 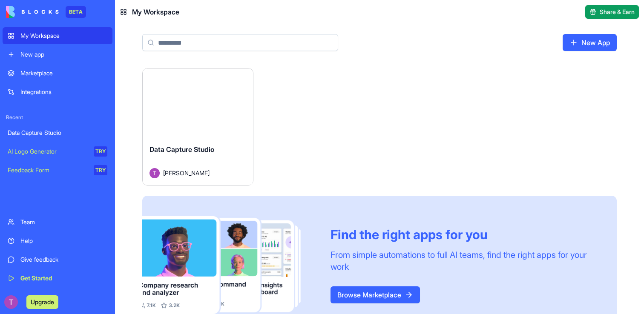 What do you see at coordinates (154, 173) in the screenshot?
I see `img: Avatar` at bounding box center [154, 173].